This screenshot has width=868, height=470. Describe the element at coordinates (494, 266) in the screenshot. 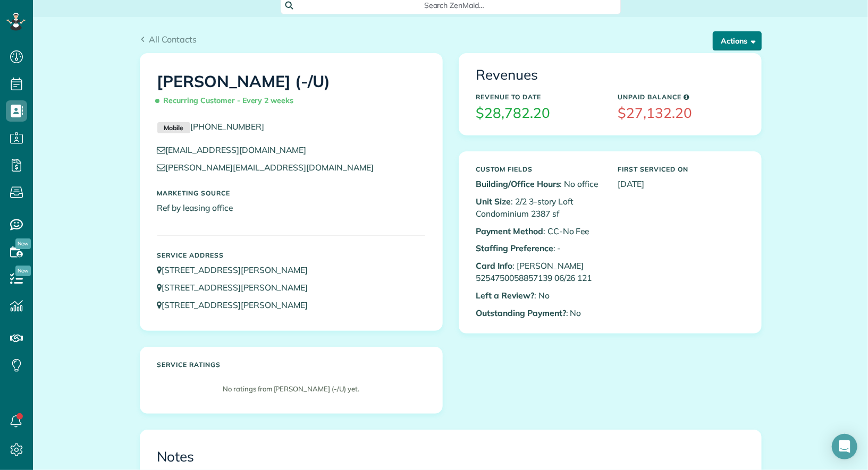

I see `b: Card Info` at that location.